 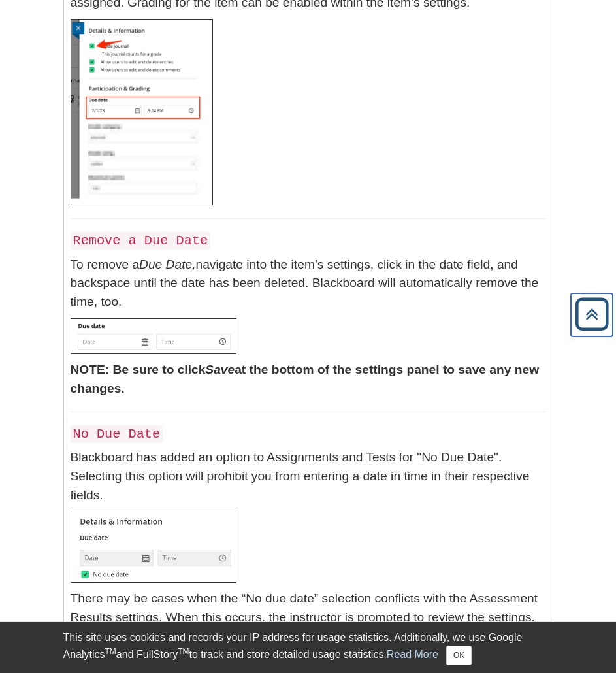 What do you see at coordinates (308, 284) in the screenshot?
I see `p: To remove a navigate into the item’s settings, click in the date field, and backspace until the d...` at bounding box center [308, 284].